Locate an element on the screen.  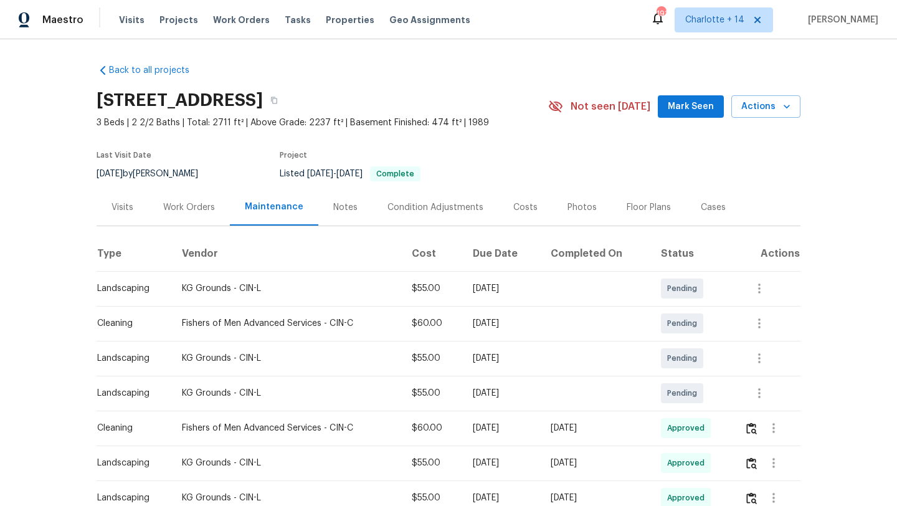
span: Actions is located at coordinates (765, 106).